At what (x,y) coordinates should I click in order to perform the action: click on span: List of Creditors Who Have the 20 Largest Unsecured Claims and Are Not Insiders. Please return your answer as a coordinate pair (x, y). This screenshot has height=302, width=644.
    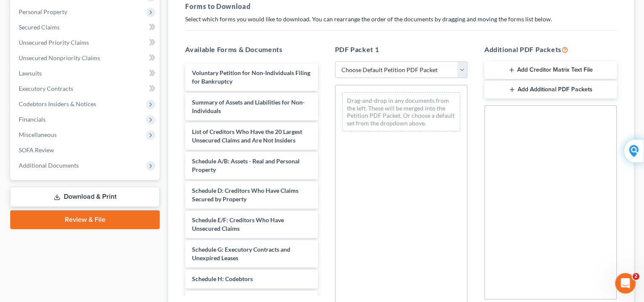
    Looking at the image, I should click on (247, 136).